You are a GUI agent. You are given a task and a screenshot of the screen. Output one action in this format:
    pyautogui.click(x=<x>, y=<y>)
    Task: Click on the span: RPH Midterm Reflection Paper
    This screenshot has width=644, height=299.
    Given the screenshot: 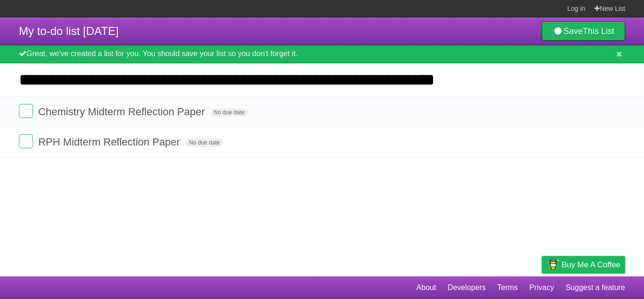 What is the action you would take?
    pyautogui.click(x=110, y=142)
    